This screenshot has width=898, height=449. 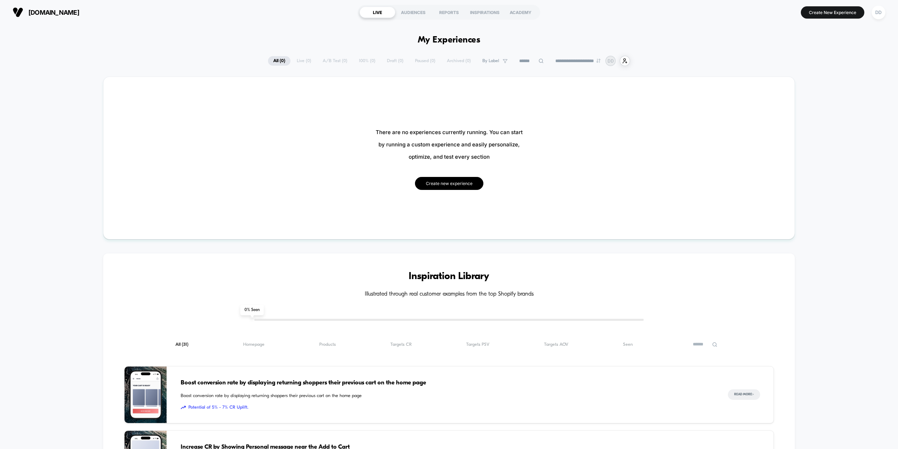 What do you see at coordinates (628, 344) in the screenshot?
I see `span: Seen` at bounding box center [628, 344].